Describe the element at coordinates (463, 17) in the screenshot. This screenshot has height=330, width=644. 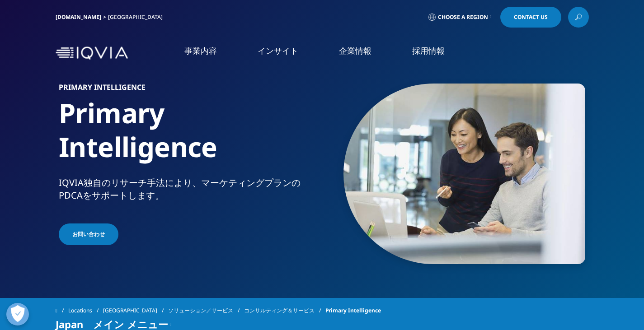
I see `span: Choose a Region` at that location.